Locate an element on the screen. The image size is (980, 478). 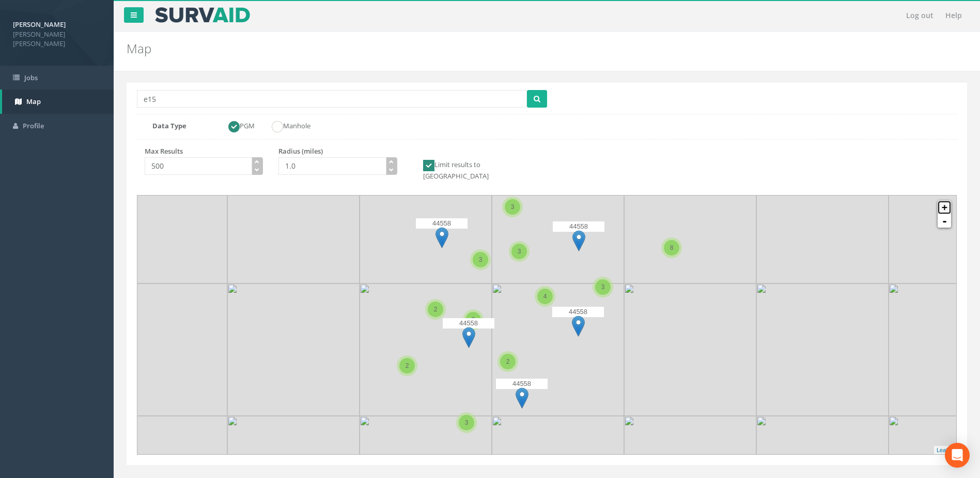
div: Open Intercom Messenger is located at coordinates (957, 455).